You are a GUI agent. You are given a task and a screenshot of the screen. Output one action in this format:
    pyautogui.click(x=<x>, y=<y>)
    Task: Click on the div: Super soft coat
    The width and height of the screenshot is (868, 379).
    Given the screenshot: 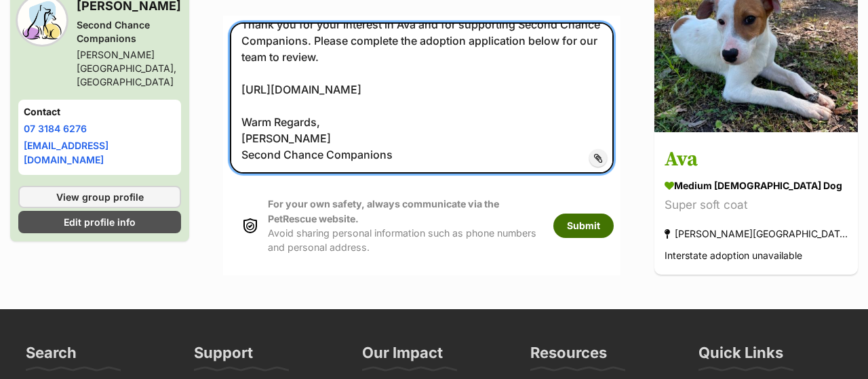 What is the action you would take?
    pyautogui.click(x=756, y=205)
    